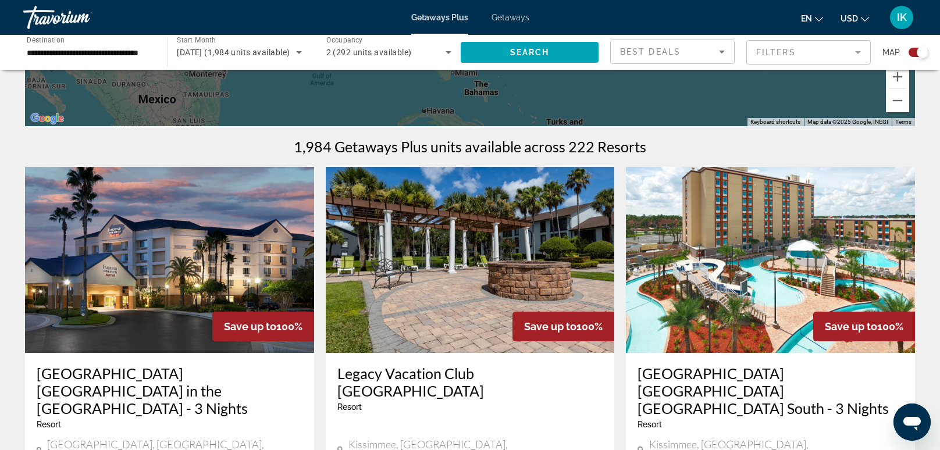 This screenshot has width=940, height=450. What do you see at coordinates (81, 17) in the screenshot?
I see `a: Travorium` at bounding box center [81, 17].